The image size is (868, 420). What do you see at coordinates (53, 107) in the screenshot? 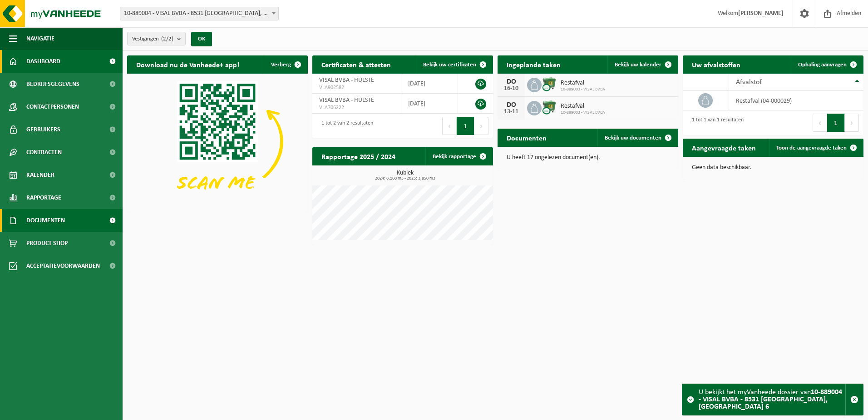
I see `span: Contactpersonen` at bounding box center [53, 107].